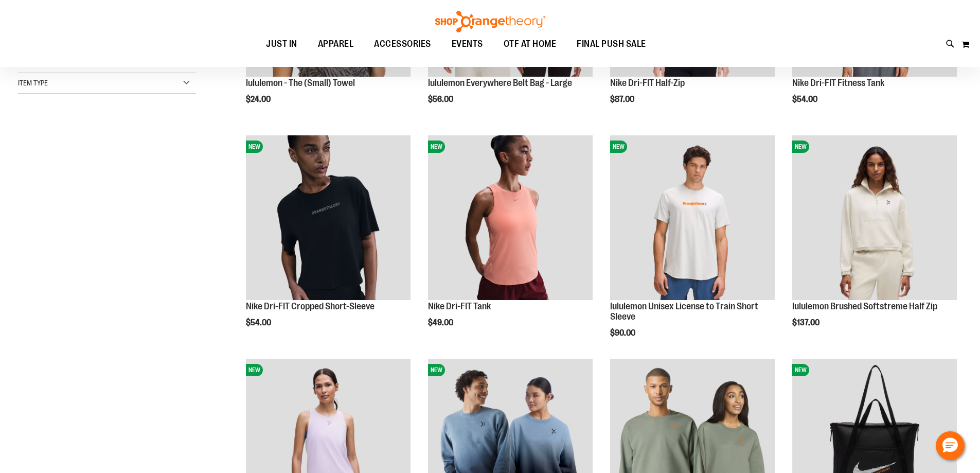 The image size is (980, 473). What do you see at coordinates (875, 218) in the screenshot?
I see `img: lululemon Brushed Softstreme Half Zip` at bounding box center [875, 218].